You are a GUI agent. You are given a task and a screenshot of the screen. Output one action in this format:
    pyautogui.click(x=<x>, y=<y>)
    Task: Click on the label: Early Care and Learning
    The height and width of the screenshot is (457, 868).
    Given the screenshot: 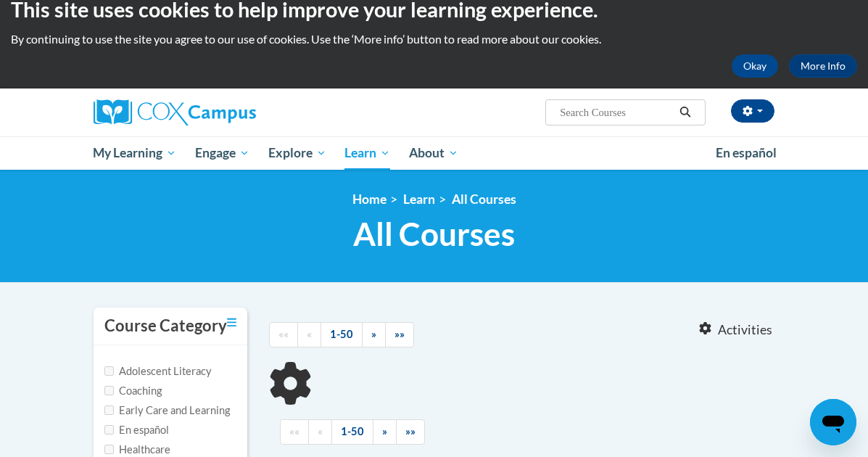 What is the action you would take?
    pyautogui.click(x=167, y=411)
    